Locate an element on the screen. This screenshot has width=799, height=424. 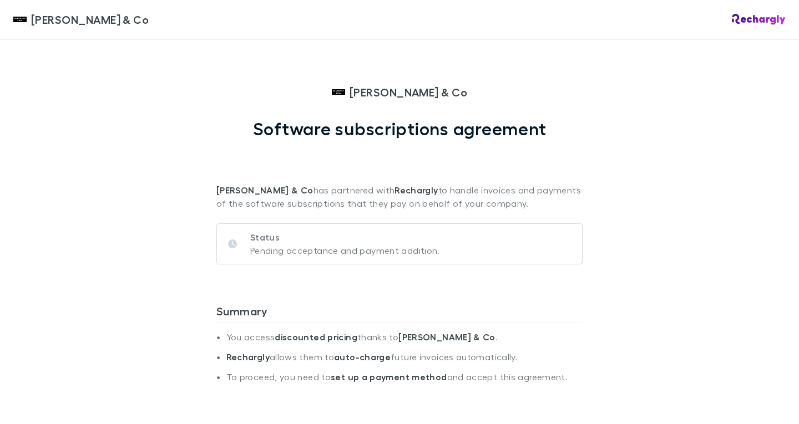
li: To proceed, you need to and accept this agreement. is located at coordinates (404, 382).